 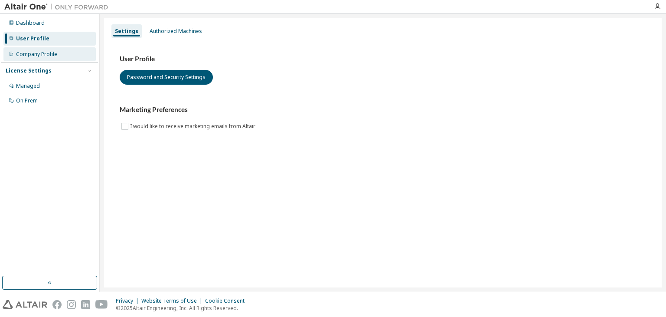 I want to click on img: instagram.svg, so click(x=71, y=304).